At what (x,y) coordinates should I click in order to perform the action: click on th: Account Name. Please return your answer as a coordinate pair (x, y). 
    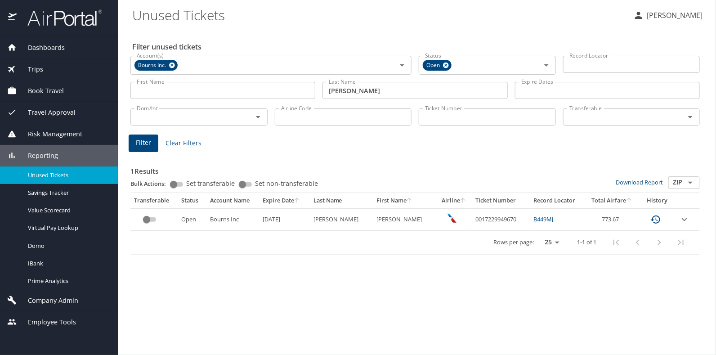
    Looking at the image, I should click on (233, 201).